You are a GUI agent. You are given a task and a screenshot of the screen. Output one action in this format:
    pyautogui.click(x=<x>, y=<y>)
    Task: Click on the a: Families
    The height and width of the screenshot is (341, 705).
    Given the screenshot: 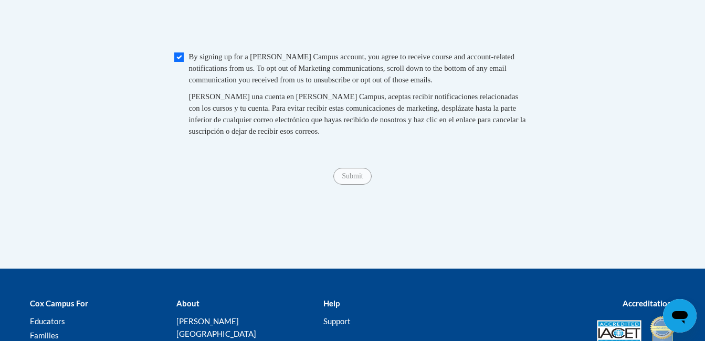 What is the action you would take?
    pyautogui.click(x=44, y=336)
    